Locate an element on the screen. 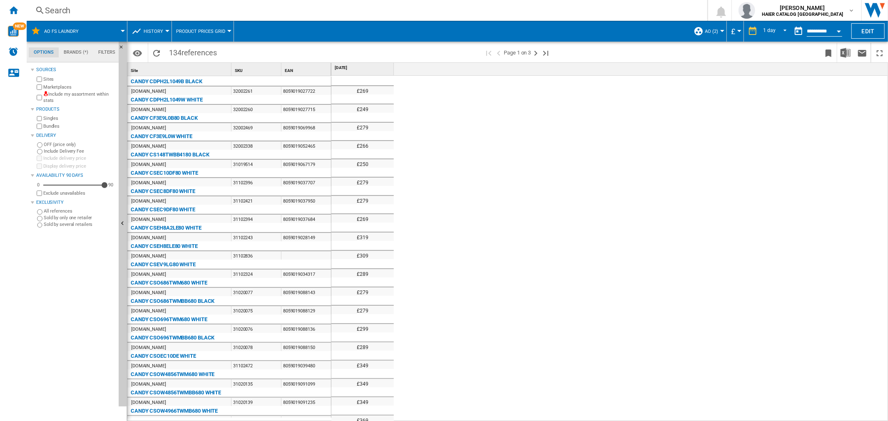 This screenshot has width=888, height=421. button: Download in Excel is located at coordinates (845, 52).